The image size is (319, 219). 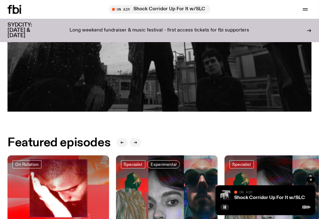 What do you see at coordinates (225, 195) in the screenshot?
I see `img: shock corridor 4 SLC` at bounding box center [225, 195].